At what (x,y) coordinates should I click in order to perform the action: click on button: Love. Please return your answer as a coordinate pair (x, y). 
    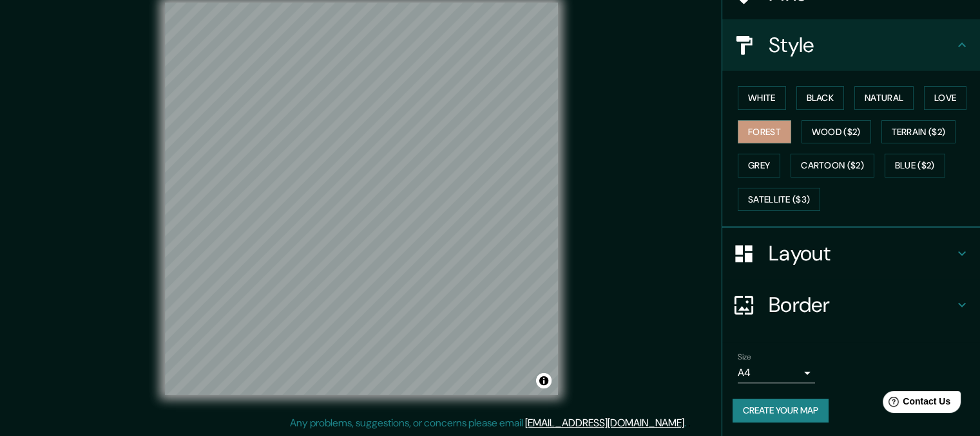
    Looking at the image, I should click on (945, 98).